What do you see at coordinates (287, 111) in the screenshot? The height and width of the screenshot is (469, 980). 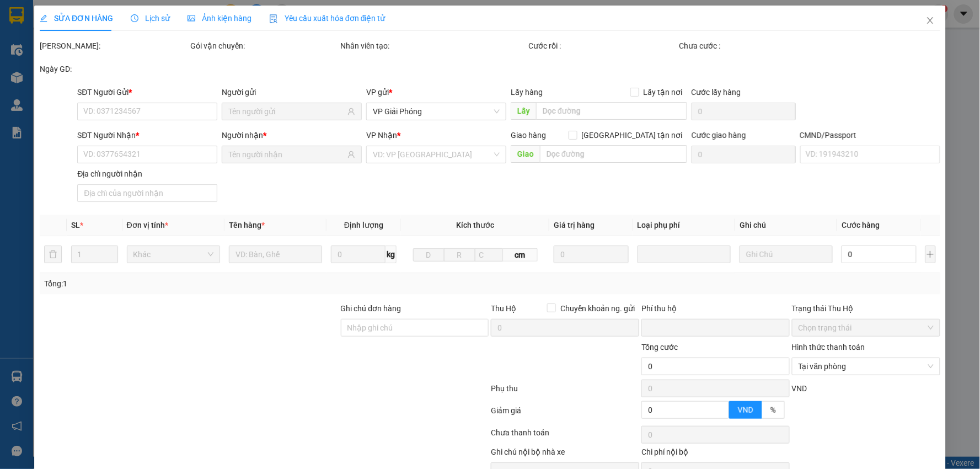 I see `input: Tên người gửi` at bounding box center [287, 111].